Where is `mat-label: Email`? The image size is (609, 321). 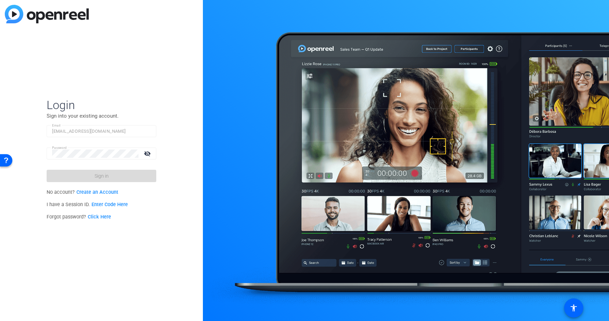
mat-label: Email is located at coordinates (56, 125).